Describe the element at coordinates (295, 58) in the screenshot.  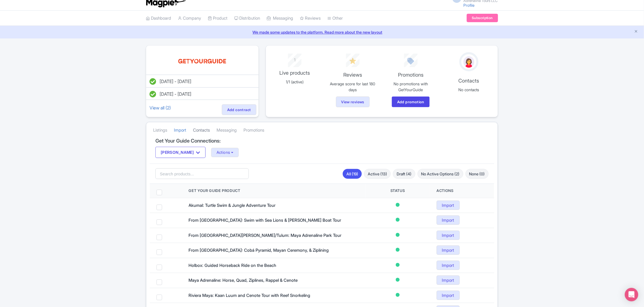
I see `div: 1` at that location.